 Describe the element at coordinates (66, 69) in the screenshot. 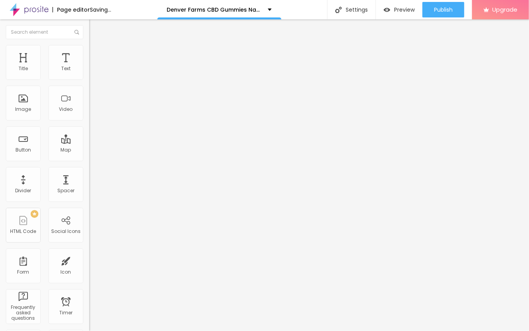

I see `div: Text` at that location.